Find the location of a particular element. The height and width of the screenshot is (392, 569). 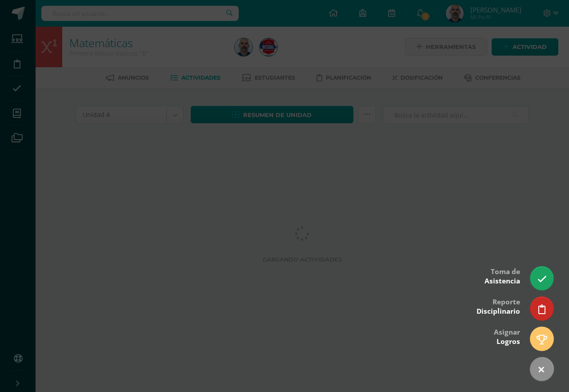

div: Reporte is located at coordinates (498, 305).